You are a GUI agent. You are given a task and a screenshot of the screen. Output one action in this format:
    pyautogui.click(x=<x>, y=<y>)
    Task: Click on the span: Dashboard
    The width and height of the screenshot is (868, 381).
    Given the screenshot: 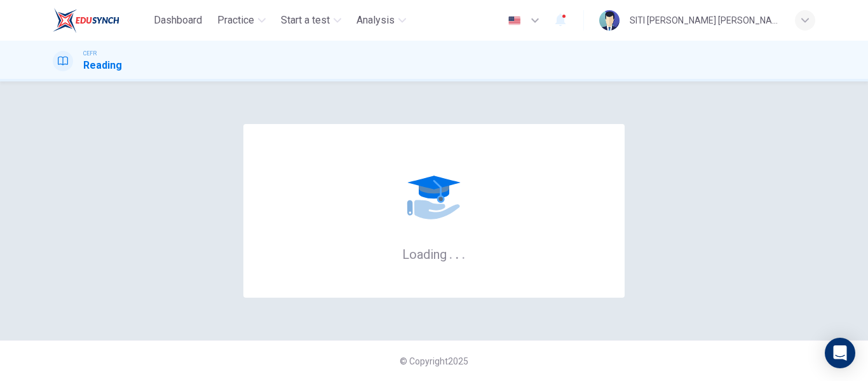 What is the action you would take?
    pyautogui.click(x=178, y=20)
    